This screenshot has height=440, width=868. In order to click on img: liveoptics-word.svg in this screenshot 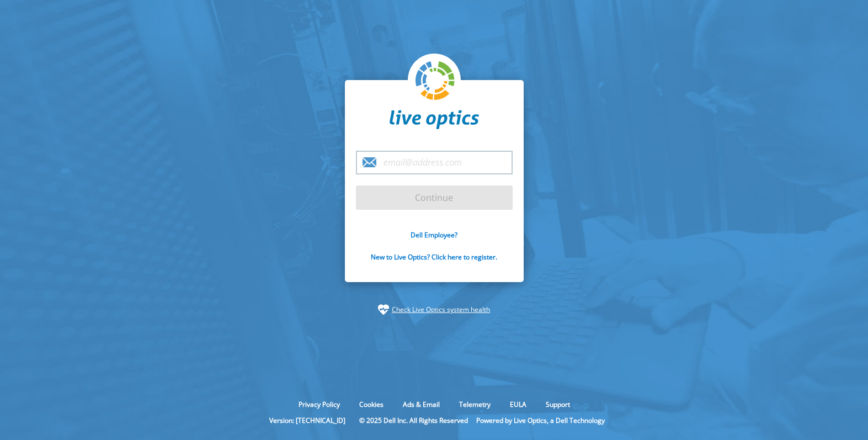, I will do `click(435, 120)`.